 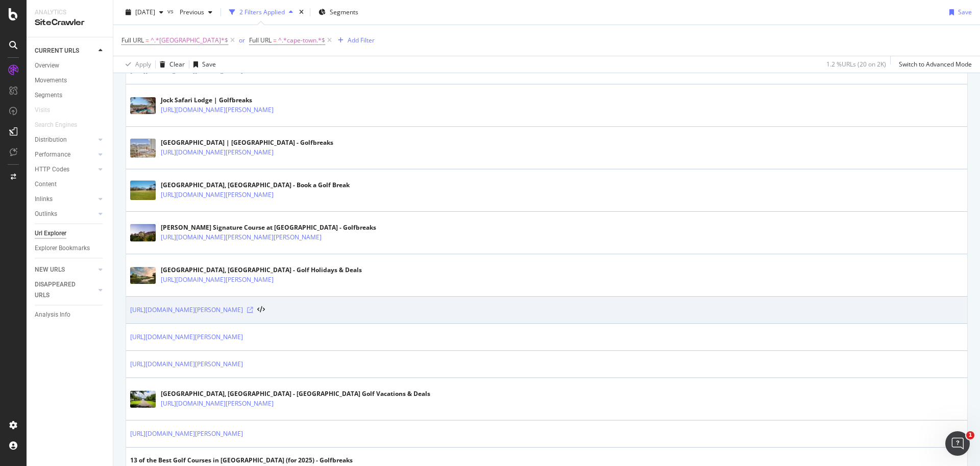 What do you see at coordinates (51, 140) in the screenshot?
I see `div: Distribution` at bounding box center [51, 140].